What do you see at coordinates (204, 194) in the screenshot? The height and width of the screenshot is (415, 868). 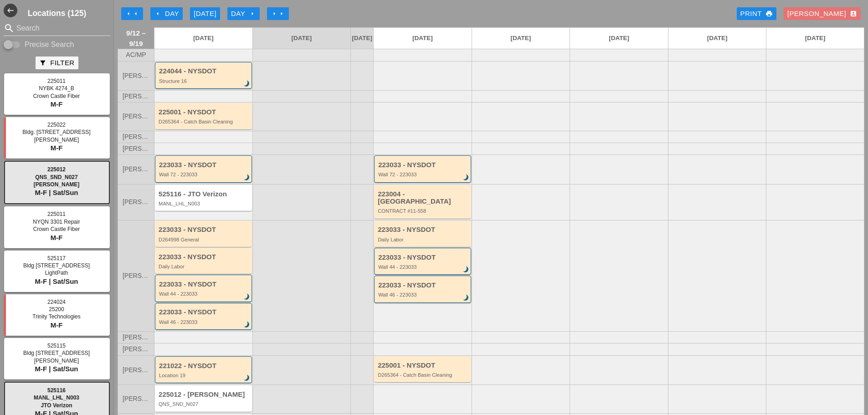 I see `div: 525116 - JTO Verizon` at bounding box center [204, 194].